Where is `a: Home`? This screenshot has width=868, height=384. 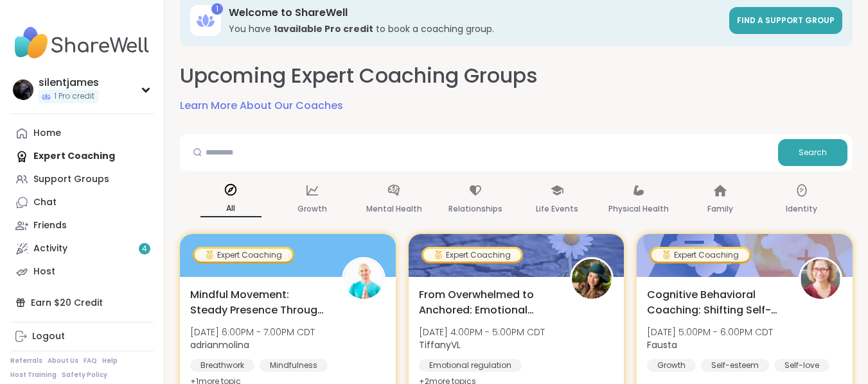
a: Home is located at coordinates (82, 134).